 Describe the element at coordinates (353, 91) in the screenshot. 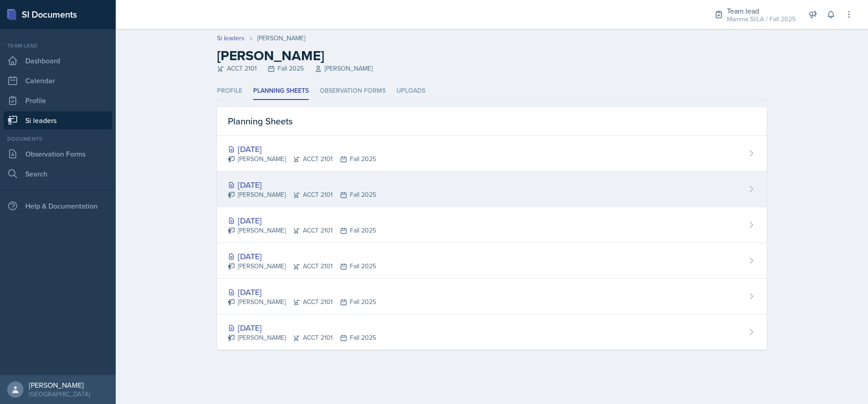

I see `li: Observation Forms` at that location.